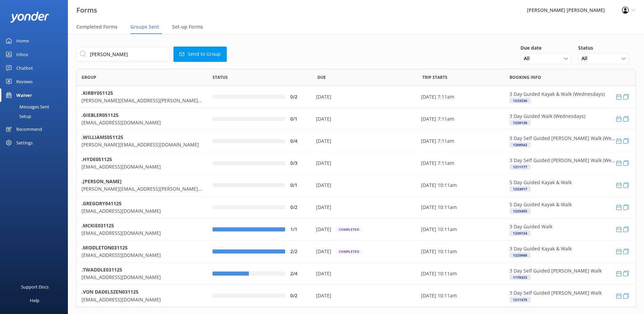 Image resolution: width=644 pixels, height=314 pixels. I want to click on div: Inbox, so click(22, 55).